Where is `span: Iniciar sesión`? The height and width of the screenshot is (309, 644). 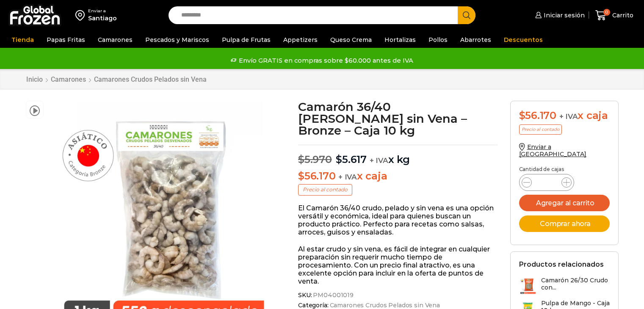
span: Iniciar sesión is located at coordinates (563, 15).